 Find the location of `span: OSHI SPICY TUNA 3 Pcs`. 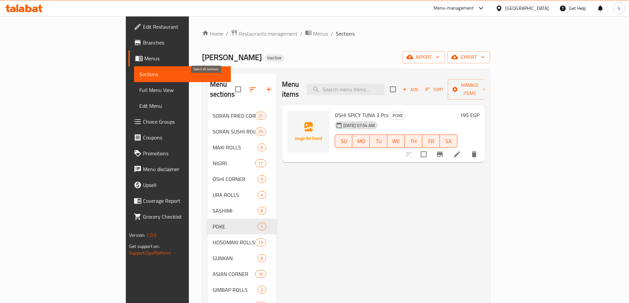

span: OSHI SPICY TUNA 3 Pcs is located at coordinates (361, 115).